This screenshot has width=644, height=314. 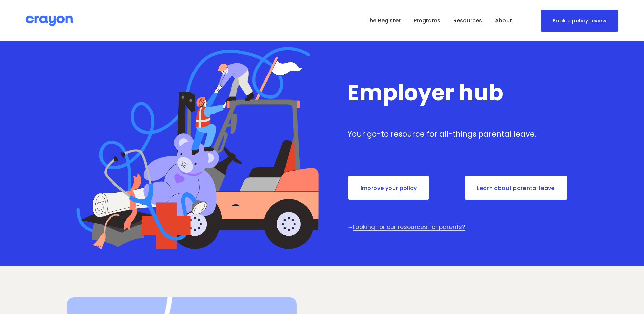 I want to click on span: Resources, so click(x=467, y=21).